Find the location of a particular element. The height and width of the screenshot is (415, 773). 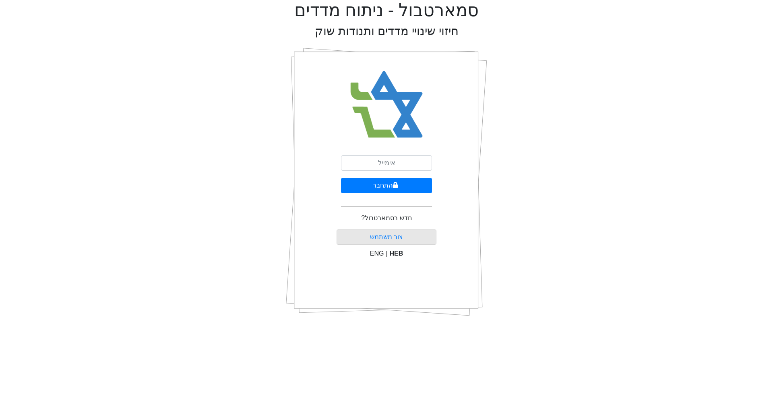

span: HEB is located at coordinates (397, 253).